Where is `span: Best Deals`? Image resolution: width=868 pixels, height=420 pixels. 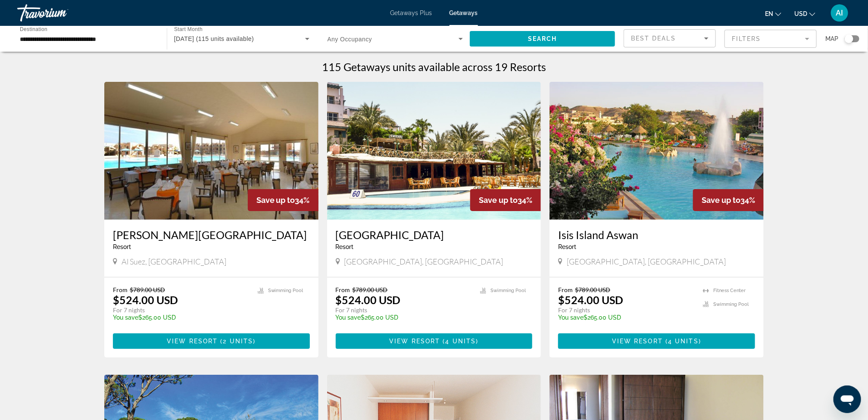
span: Best Deals is located at coordinates (653, 38).